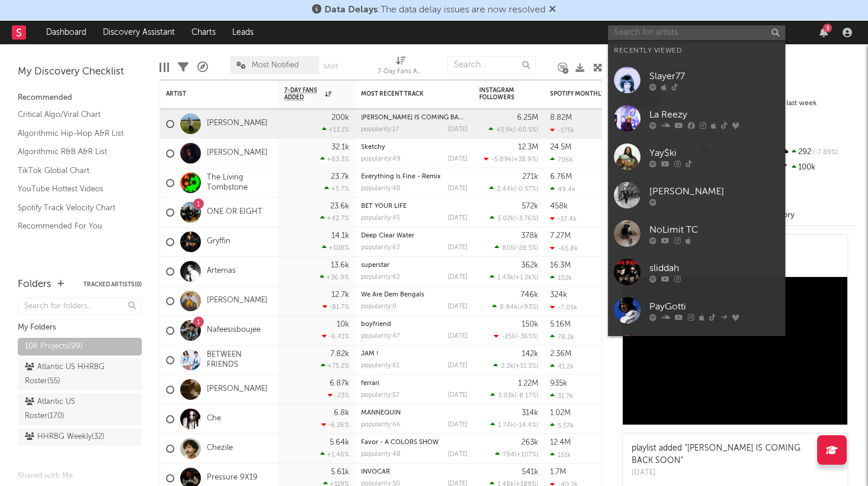 Image resolution: width=868 pixels, height=486 pixels. Describe the element at coordinates (528, 147) in the screenshot. I see `div: 12.3M` at that location.